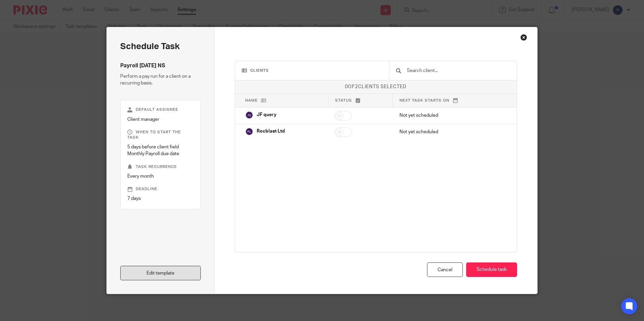  Describe the element at coordinates (445, 269) in the screenshot. I see `div: Cancel` at that location.